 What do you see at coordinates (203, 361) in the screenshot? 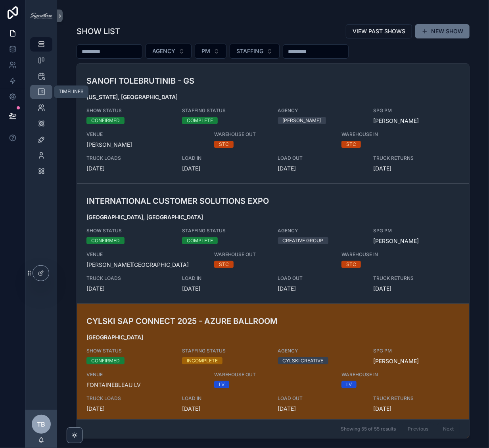
I see `div: INCOMPLETE` at bounding box center [203, 361].